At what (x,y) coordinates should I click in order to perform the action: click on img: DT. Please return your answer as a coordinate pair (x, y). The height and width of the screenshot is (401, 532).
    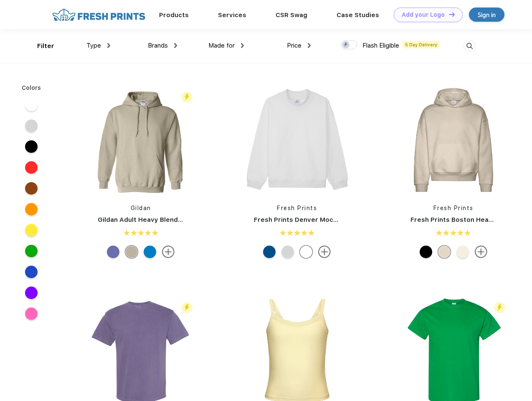
    Looking at the image, I should click on (452, 14).